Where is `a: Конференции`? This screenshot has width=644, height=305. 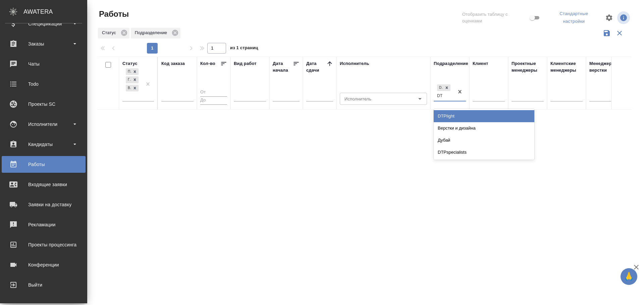
a: Конференции is located at coordinates (43, 265).